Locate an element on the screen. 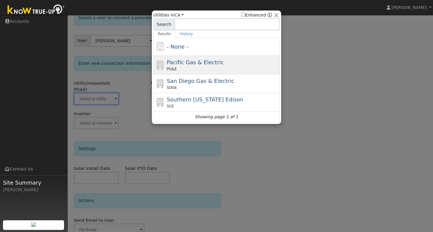 The image size is (433, 232). label: Enhanced is located at coordinates (253, 15).